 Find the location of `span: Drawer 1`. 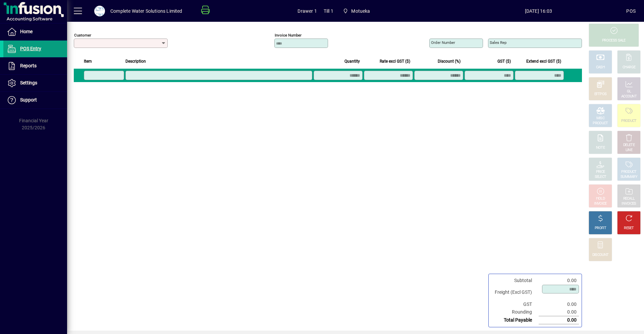

span: Drawer 1 is located at coordinates (307, 11).